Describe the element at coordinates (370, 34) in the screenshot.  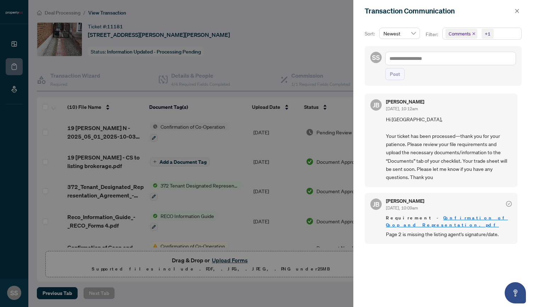
I see `p: Sort:` at that location.